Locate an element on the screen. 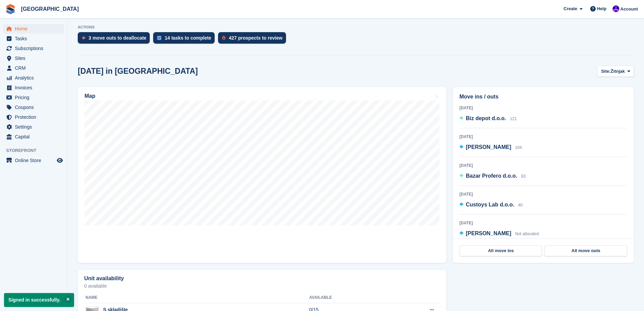 This screenshot has width=644, height=311. img: Ivan Gačić is located at coordinates (616, 9).